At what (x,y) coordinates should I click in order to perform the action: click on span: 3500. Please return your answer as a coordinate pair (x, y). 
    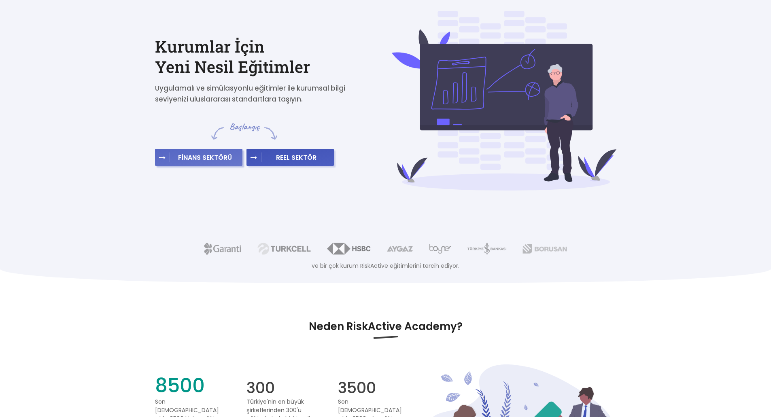
    Looking at the image, I should click on (376, 385).